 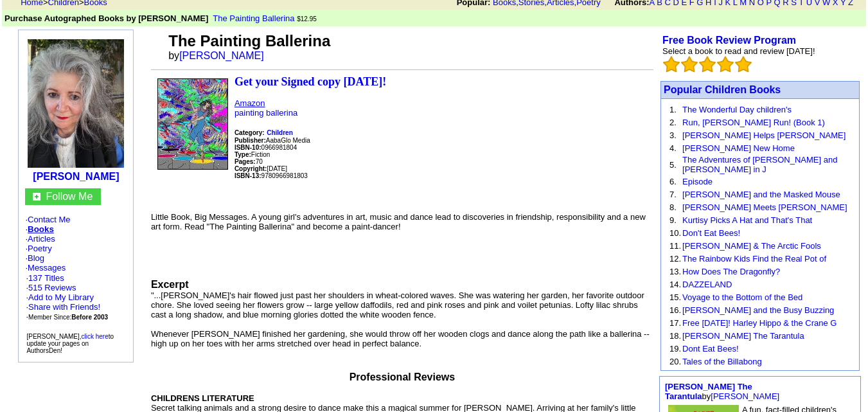 I want to click on font: 70, so click(x=249, y=161).